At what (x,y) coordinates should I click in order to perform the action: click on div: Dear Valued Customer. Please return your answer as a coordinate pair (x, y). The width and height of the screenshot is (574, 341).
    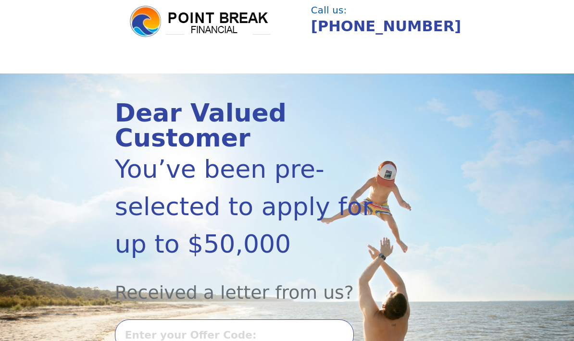
    Looking at the image, I should click on (261, 125).